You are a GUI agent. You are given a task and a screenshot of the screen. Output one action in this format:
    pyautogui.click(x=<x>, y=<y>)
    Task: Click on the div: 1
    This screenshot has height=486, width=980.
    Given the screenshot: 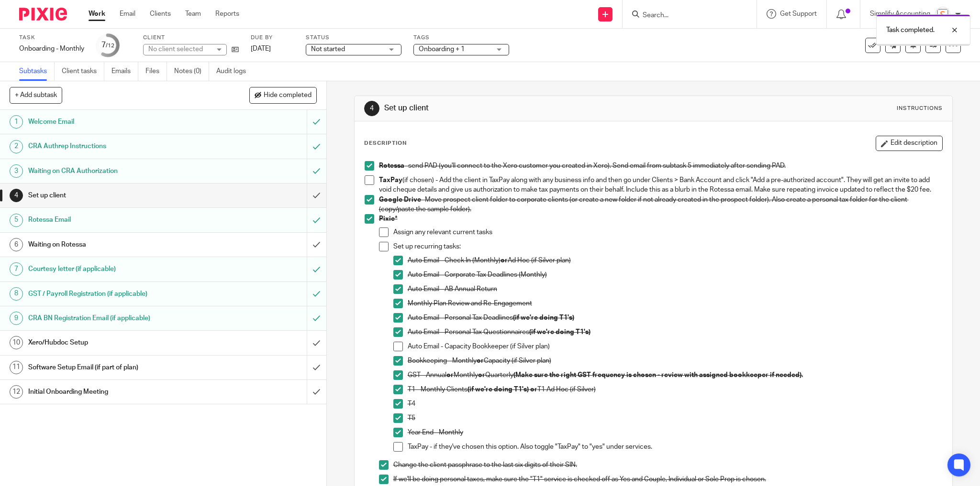 What is the action you would take?
    pyautogui.click(x=16, y=122)
    